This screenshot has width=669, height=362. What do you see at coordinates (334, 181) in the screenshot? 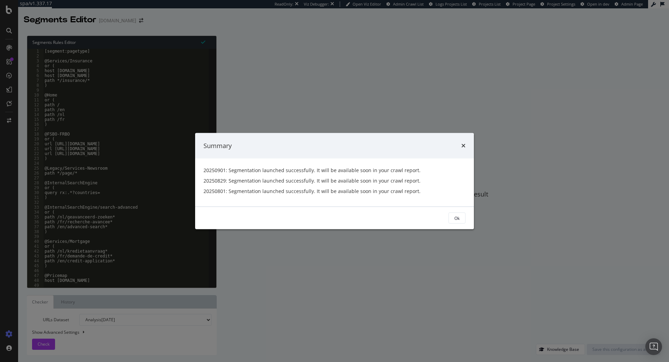
I see `div: modal` at bounding box center [334, 181].